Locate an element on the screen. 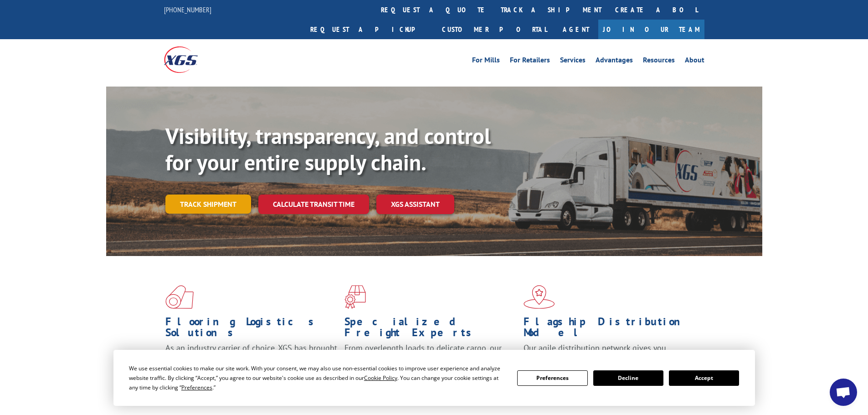 This screenshot has height=415, width=868. h1: Specialized Freight Experts is located at coordinates (431, 329).